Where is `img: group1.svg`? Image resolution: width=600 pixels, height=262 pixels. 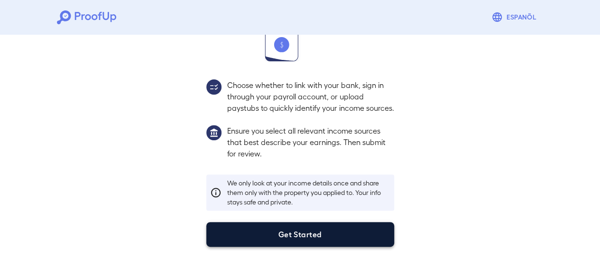 img: group1.svg is located at coordinates (214, 132).